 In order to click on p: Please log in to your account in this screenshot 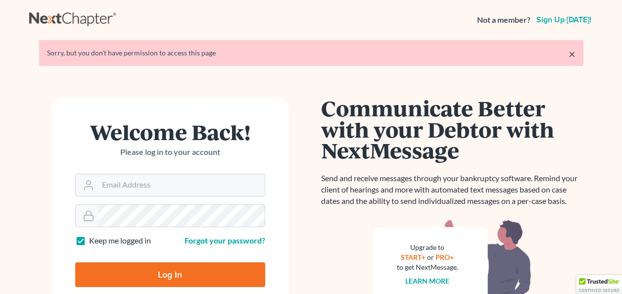, I will do `click(170, 152)`.